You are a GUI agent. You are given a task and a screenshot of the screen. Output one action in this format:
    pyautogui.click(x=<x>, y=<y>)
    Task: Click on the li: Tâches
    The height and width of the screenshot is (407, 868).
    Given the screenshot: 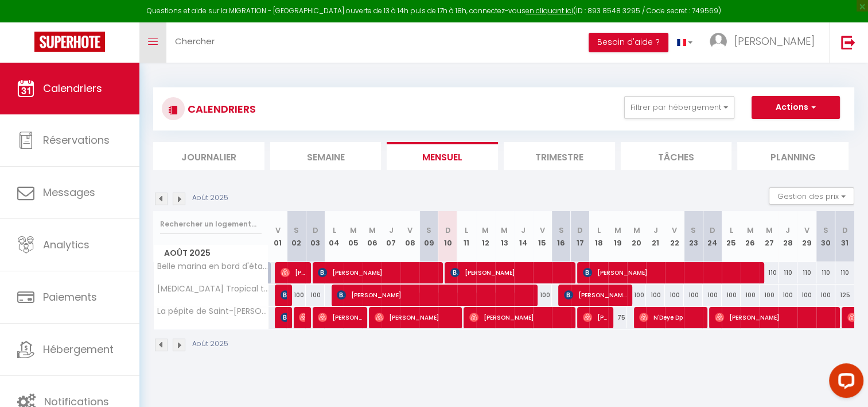 What is the action you would take?
    pyautogui.click(x=676, y=155)
    